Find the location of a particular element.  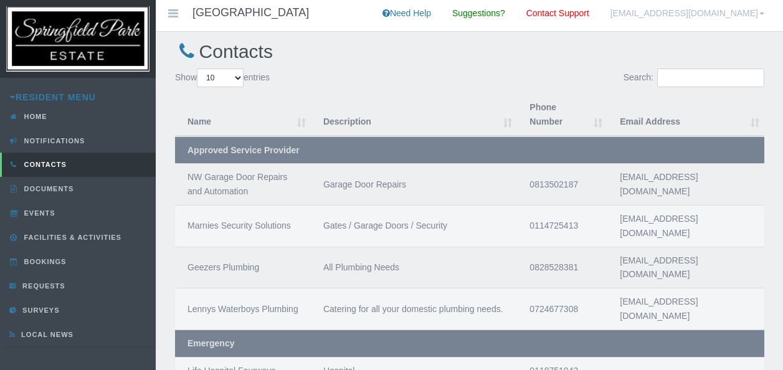

div: Lennys Waterboys Plumbing is located at coordinates (243, 309).